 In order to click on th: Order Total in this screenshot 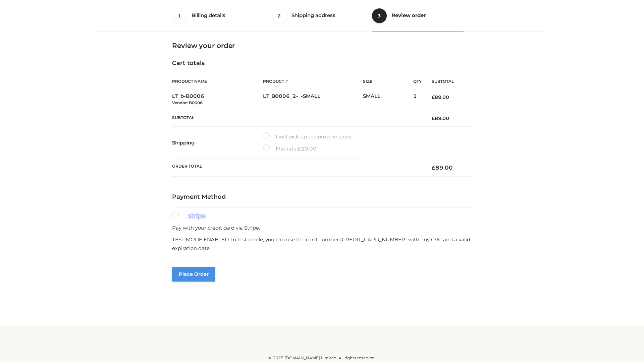, I will do `click(297, 167)`.